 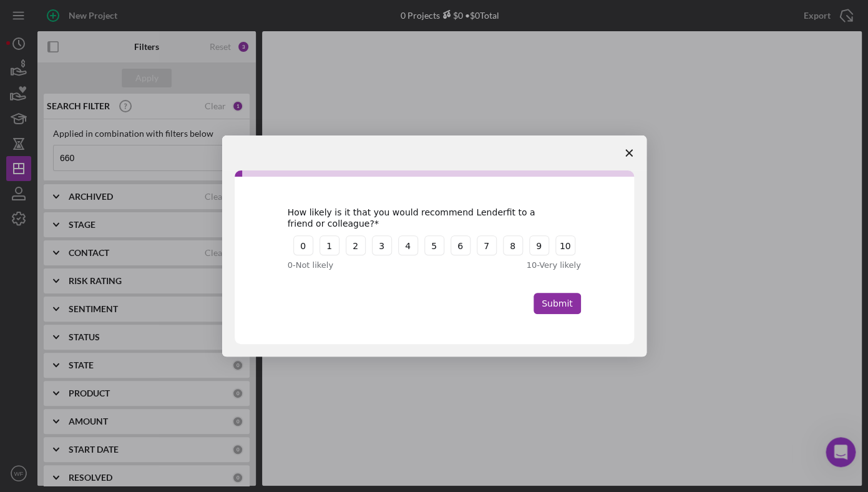 I want to click on button: 5, so click(x=434, y=246).